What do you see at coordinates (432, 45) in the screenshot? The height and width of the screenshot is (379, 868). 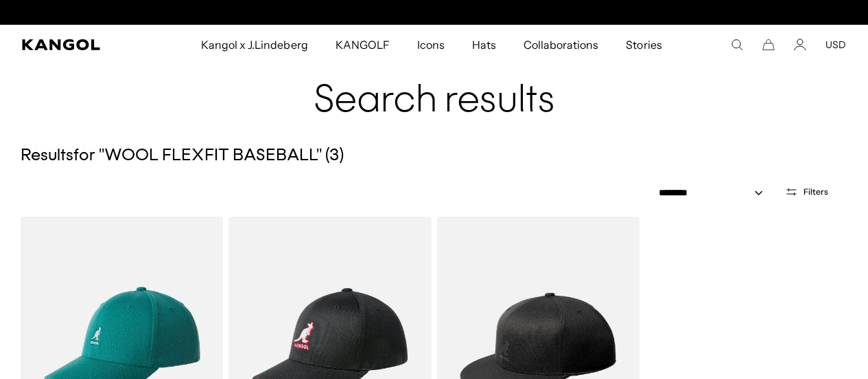 I see `a: Icons` at bounding box center [432, 45].